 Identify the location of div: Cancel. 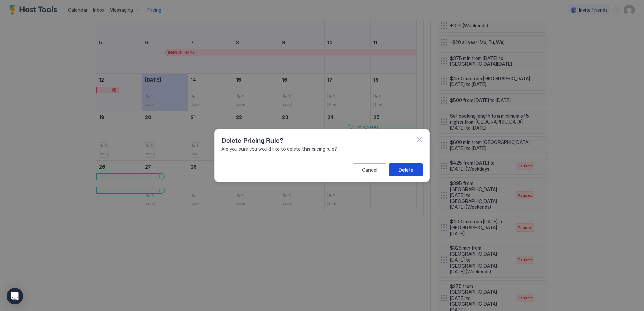
(370, 170).